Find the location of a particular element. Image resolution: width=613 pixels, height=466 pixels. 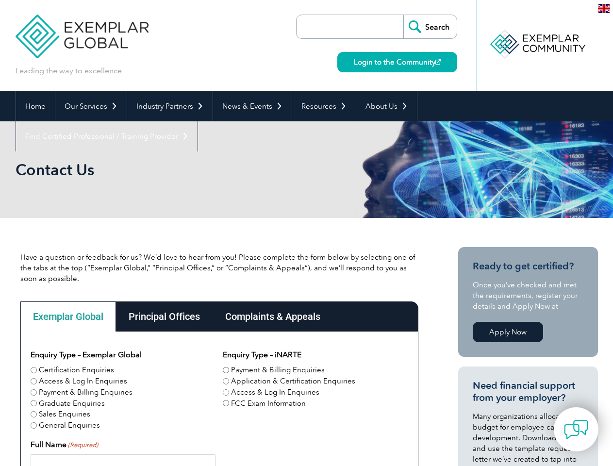

a: About Us is located at coordinates (386, 106).